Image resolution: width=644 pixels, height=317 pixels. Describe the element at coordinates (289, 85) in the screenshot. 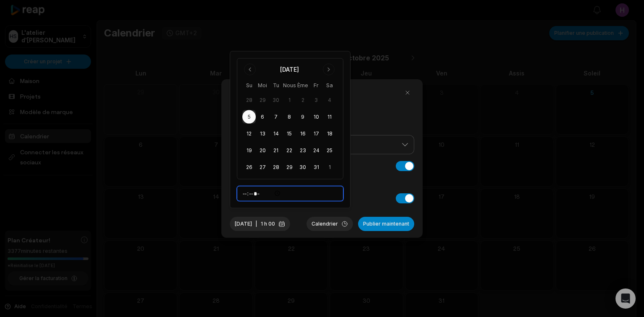

I see `font: Nous` at that location.